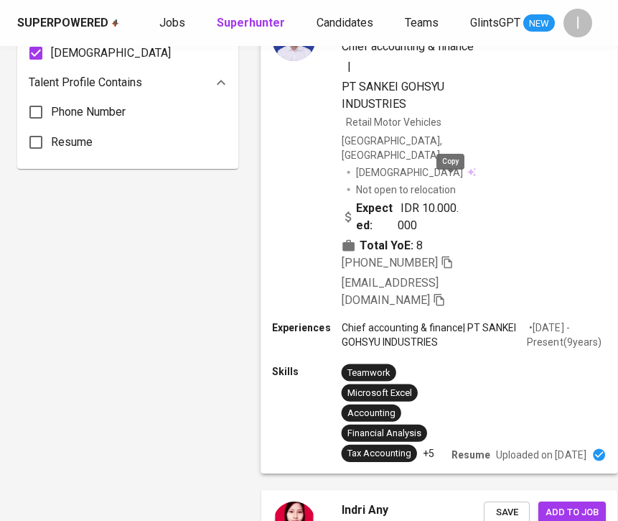  What do you see at coordinates (539, 24) in the screenshot?
I see `span: NEW` at bounding box center [539, 24].